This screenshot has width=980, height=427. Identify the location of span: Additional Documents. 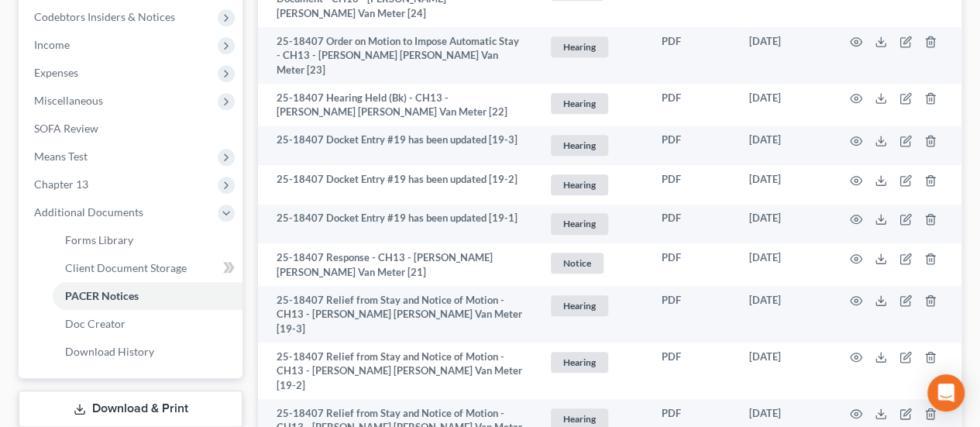
(89, 212).